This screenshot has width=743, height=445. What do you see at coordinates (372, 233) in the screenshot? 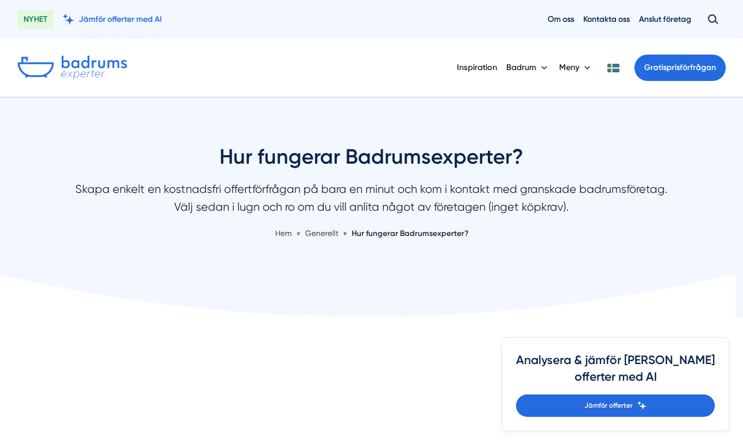
I see `nav: Breadcrumb` at bounding box center [372, 233].